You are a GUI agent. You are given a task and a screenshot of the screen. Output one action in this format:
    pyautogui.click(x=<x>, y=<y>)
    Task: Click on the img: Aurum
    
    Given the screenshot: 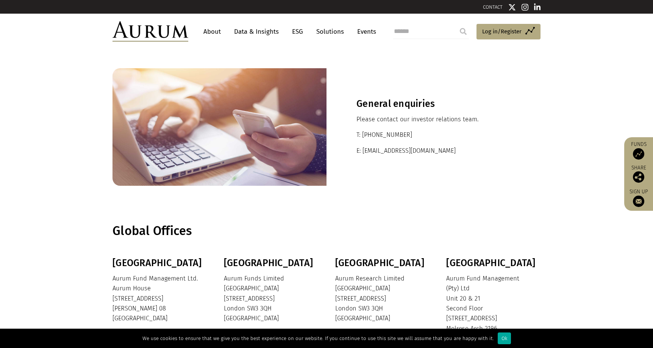 What is the action you would take?
    pyautogui.click(x=150, y=31)
    